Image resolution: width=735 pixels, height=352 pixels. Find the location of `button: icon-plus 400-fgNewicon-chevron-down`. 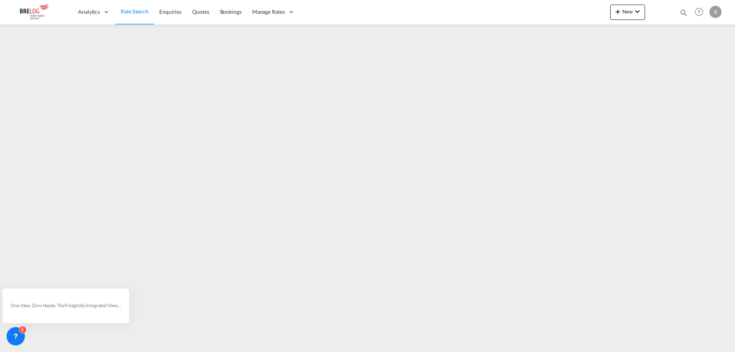

button: icon-plus 400-fgNewicon-chevron-down is located at coordinates (627, 12).